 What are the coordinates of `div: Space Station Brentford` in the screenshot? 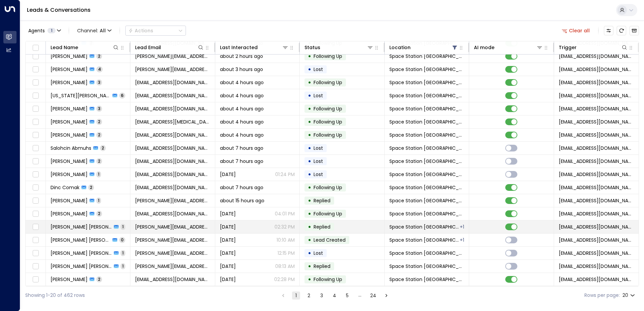 It's located at (462, 240).